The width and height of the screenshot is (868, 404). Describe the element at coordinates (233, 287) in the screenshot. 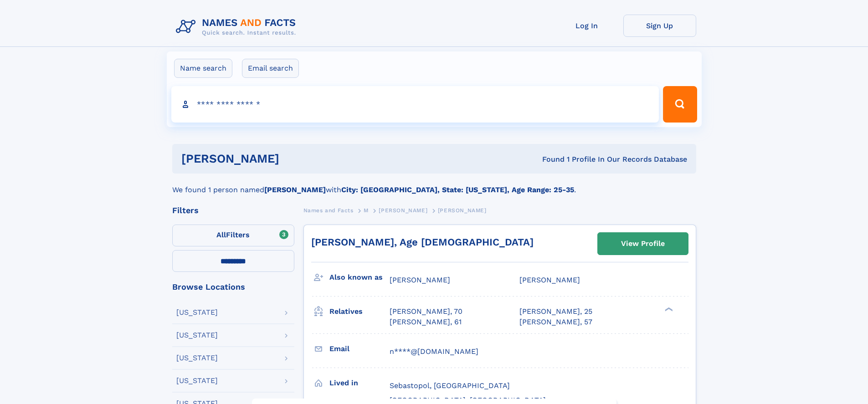

I see `div: Browse Locations` at that location.